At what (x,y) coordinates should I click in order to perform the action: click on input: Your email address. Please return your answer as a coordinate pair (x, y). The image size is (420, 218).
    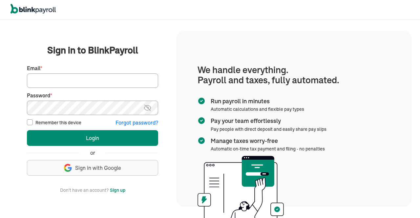
    Looking at the image, I should click on (92, 81).